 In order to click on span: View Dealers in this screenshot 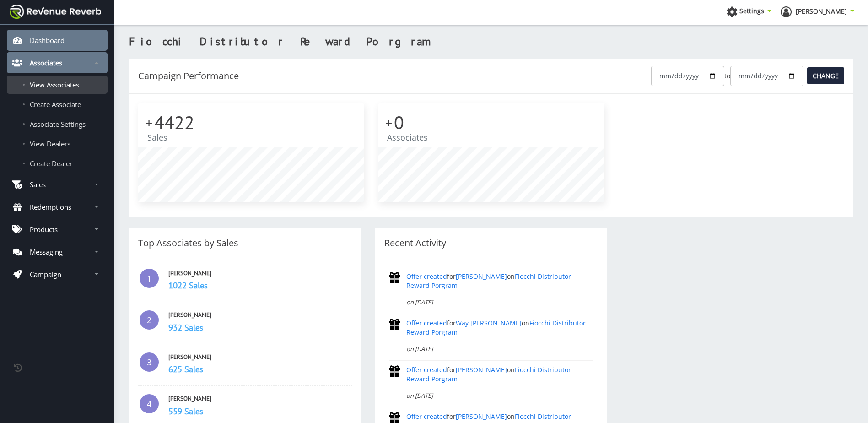, I will do `click(50, 143)`.